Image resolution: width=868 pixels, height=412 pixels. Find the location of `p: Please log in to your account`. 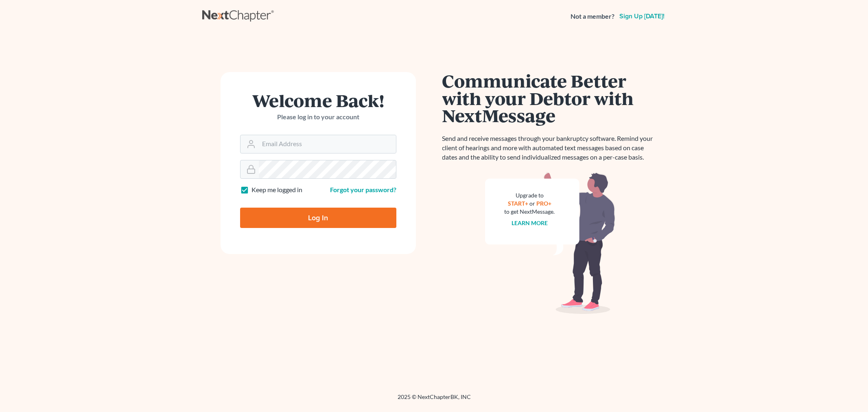

p: Please log in to your account is located at coordinates (318, 117).